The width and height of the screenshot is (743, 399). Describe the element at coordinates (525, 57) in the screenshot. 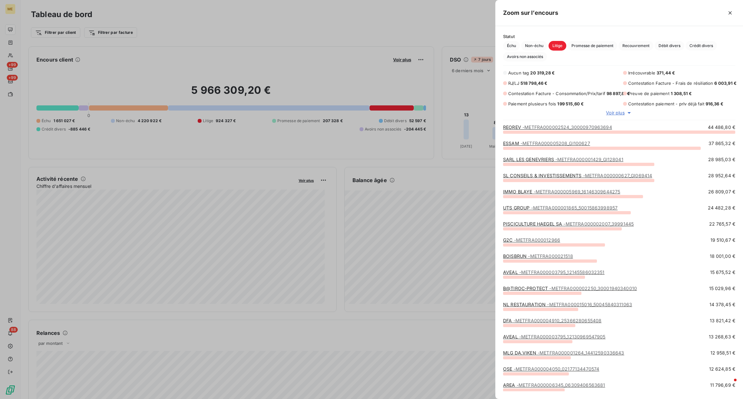

I see `span: Avoirs non associés` at that location.